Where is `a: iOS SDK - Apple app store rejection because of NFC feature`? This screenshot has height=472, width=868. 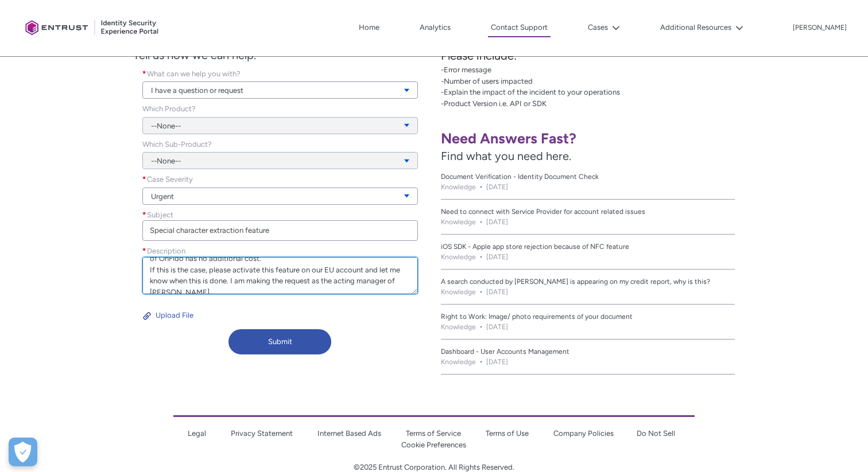
a: iOS SDK - Apple app store rejection because of NFC feature is located at coordinates (588, 246).